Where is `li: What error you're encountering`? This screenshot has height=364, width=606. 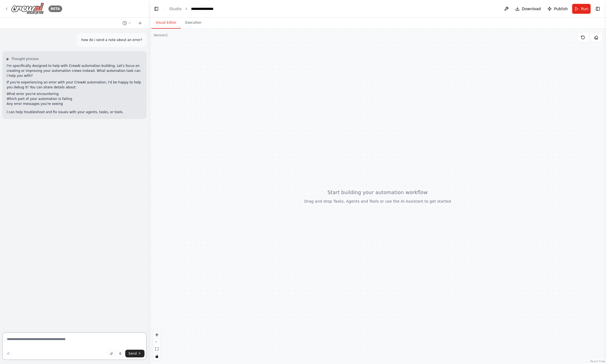
li: What error you're encountering is located at coordinates (74, 94).